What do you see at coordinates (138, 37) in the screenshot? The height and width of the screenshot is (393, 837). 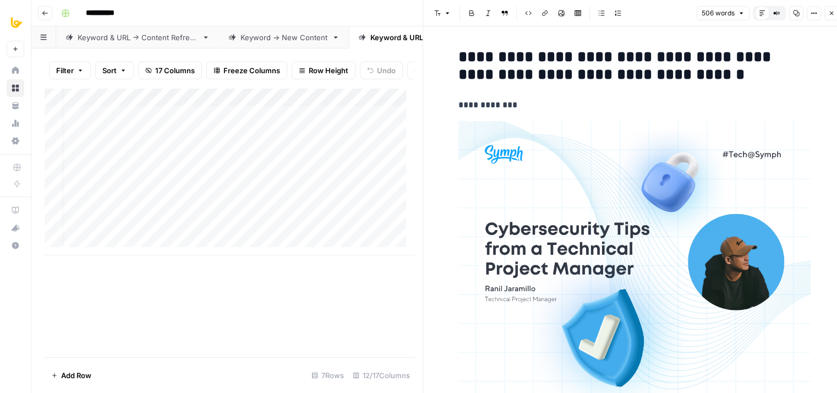 I see `div: Keyword & URL -> Content Refresh` at bounding box center [138, 37].